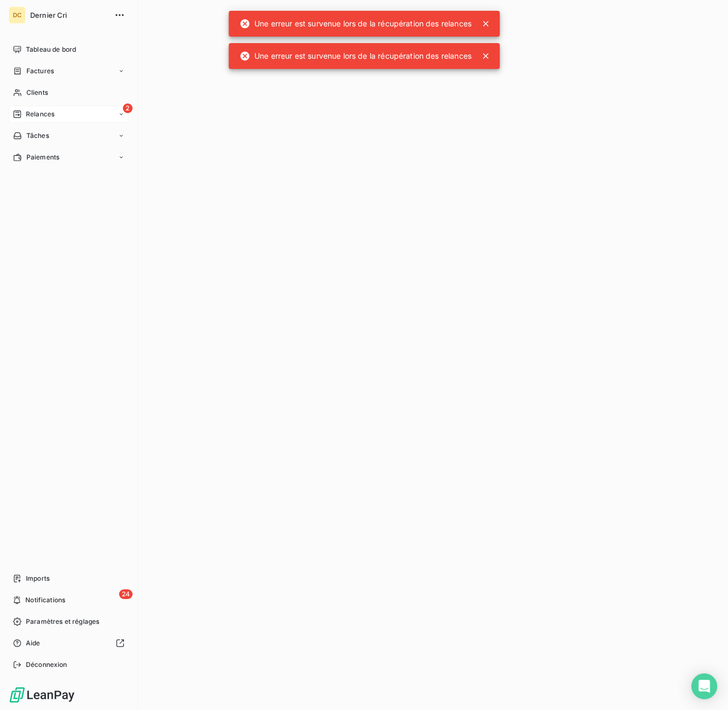 Image resolution: width=728 pixels, height=710 pixels. I want to click on img: Logo LeanPay, so click(42, 695).